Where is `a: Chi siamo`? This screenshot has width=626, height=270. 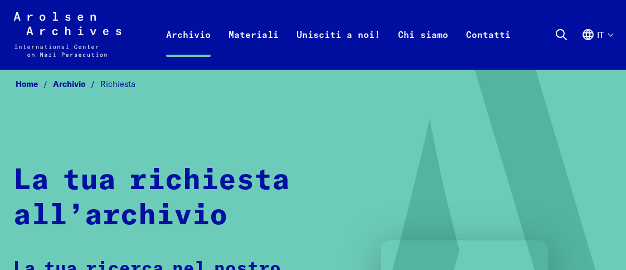
a: Chi siamo is located at coordinates (423, 47).